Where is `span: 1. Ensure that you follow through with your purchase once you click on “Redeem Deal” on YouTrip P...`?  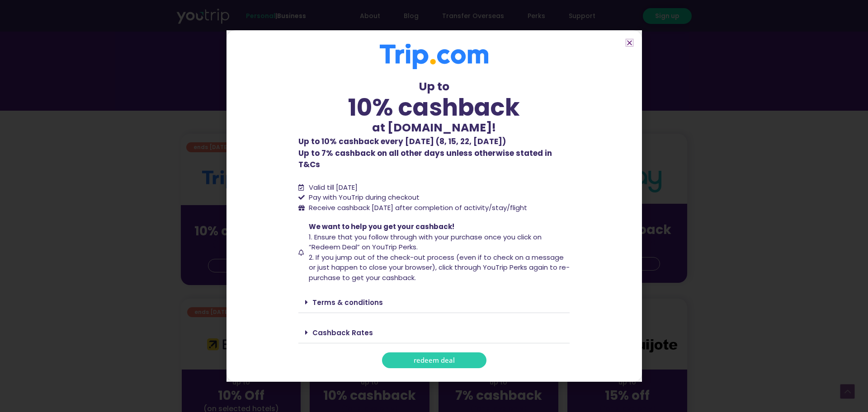
span: 1. Ensure that you follow through with your purchase once you click on “Redeem Deal” on YouTrip P... is located at coordinates (425, 243).